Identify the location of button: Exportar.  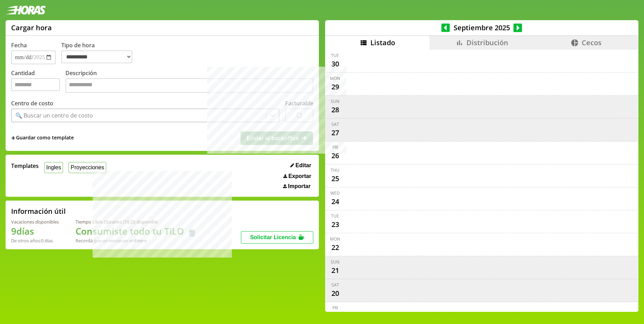
(297, 177).